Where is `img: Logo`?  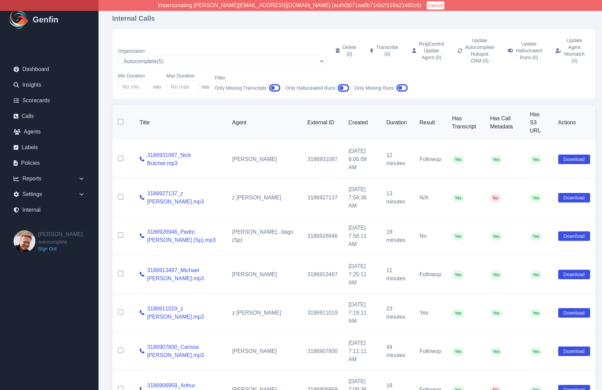 img: Logo is located at coordinates (19, 20).